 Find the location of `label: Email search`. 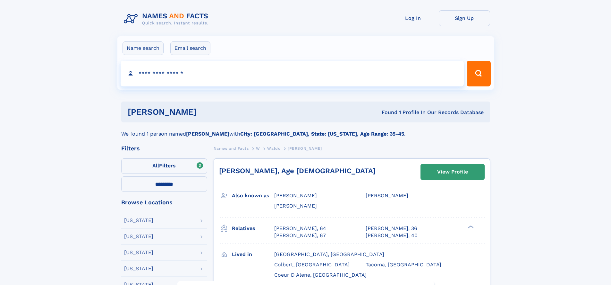

label: Email search is located at coordinates (190, 48).